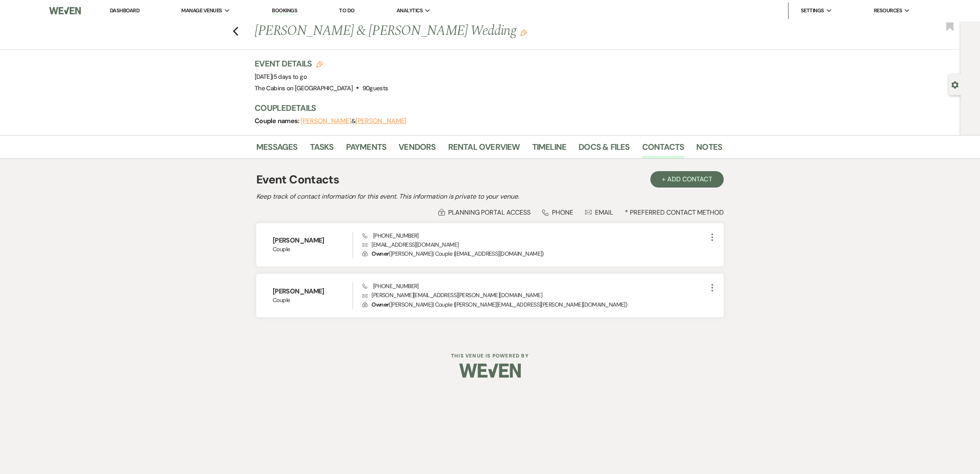 The width and height of the screenshot is (980, 474). I want to click on span: Resources, so click(888, 11).